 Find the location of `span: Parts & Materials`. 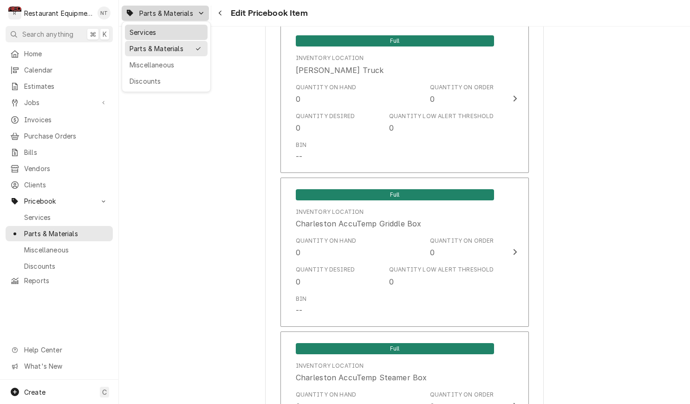

span: Parts & Materials is located at coordinates (66, 233).